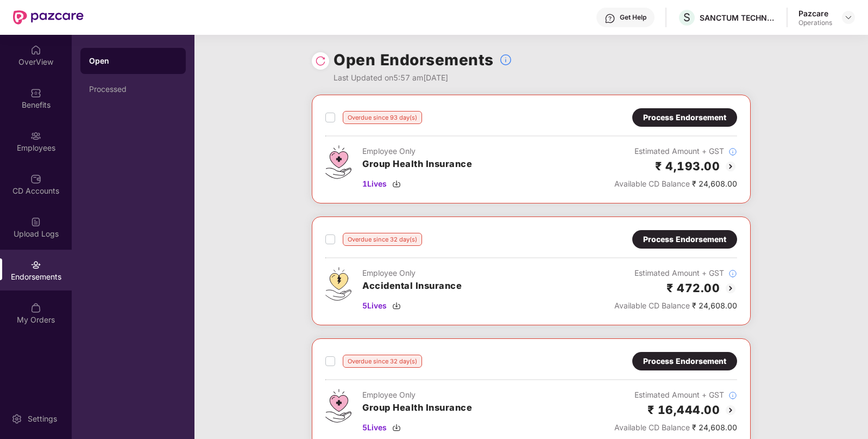 This screenshot has height=439, width=868. I want to click on span: 1 Lives, so click(374, 184).